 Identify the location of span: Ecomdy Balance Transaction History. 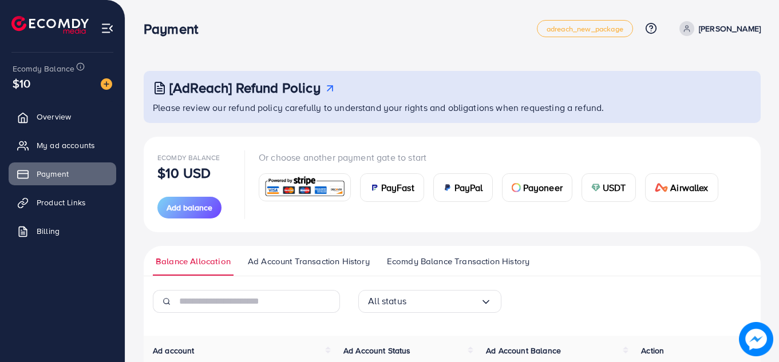
(458, 262).